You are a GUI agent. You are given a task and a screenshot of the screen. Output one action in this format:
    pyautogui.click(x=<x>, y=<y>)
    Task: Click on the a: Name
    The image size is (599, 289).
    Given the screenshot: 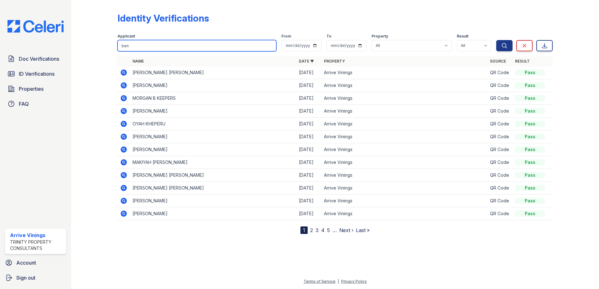 What is the action you would take?
    pyautogui.click(x=138, y=61)
    